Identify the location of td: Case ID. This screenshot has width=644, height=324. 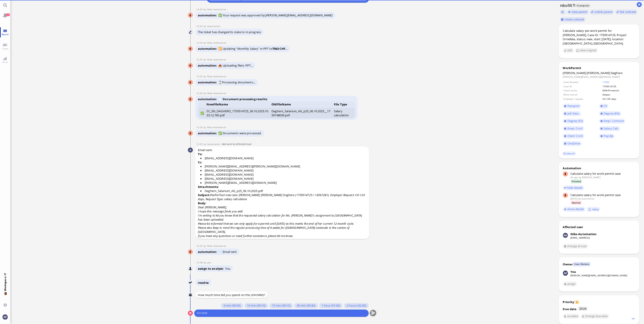
(582, 86).